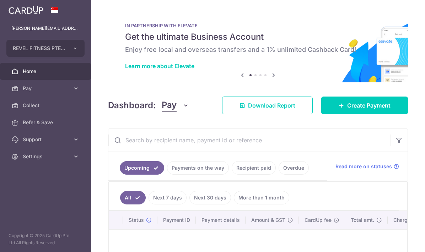 The width and height of the screenshot is (425, 252). Describe the element at coordinates (367, 167) in the screenshot. I see `a: Read more on statuses` at that location.